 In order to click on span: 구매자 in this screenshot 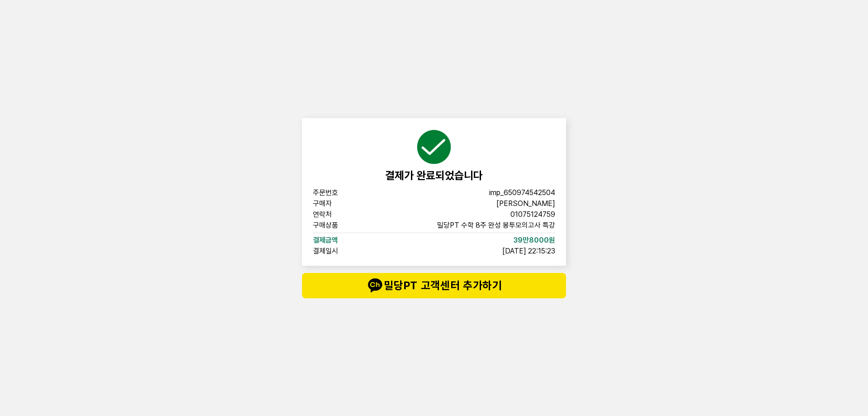, I will do `click(342, 203)`.